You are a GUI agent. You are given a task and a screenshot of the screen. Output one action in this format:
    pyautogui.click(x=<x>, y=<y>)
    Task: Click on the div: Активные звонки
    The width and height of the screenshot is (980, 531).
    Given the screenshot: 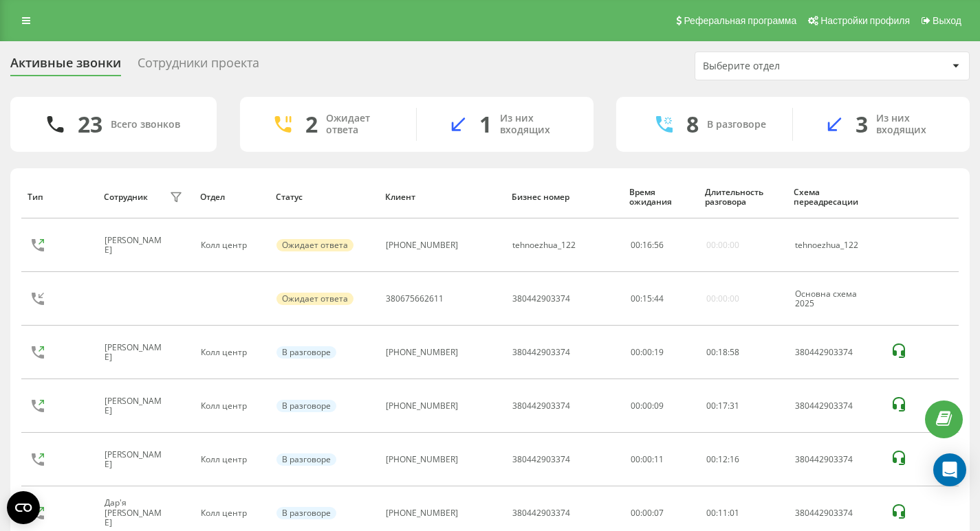 What is the action you would take?
    pyautogui.click(x=65, y=66)
    